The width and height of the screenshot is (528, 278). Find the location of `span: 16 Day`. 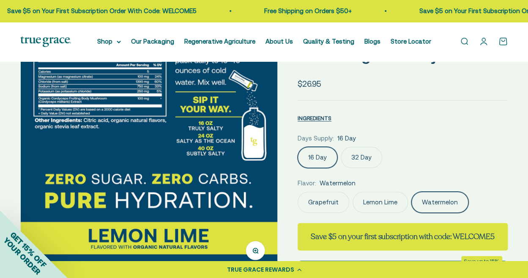

span: 16 Day is located at coordinates (346, 138).